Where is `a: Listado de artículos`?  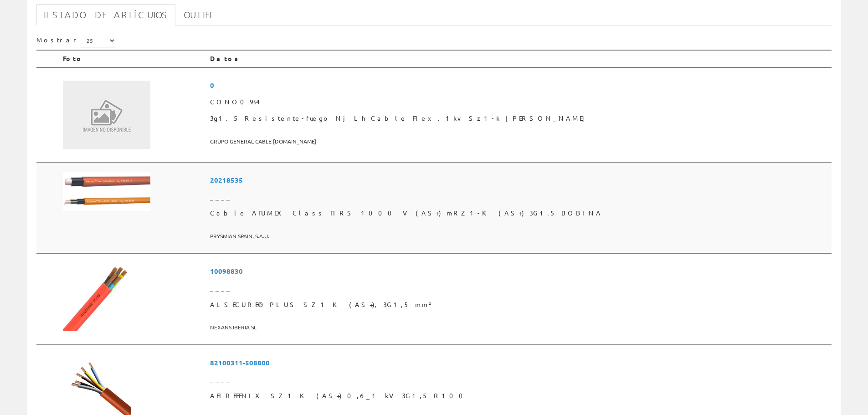 a: Listado de artículos is located at coordinates (106, 15).